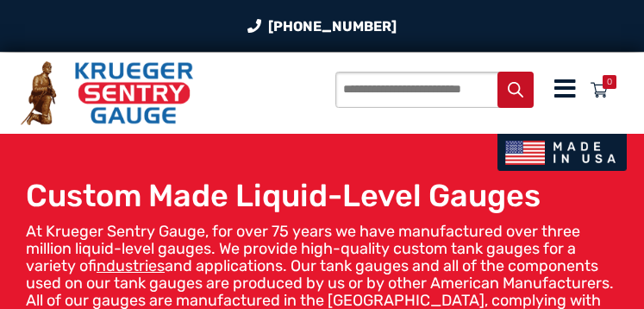  What do you see at coordinates (322, 26) in the screenshot?
I see `a: Phone Number` at bounding box center [322, 26].